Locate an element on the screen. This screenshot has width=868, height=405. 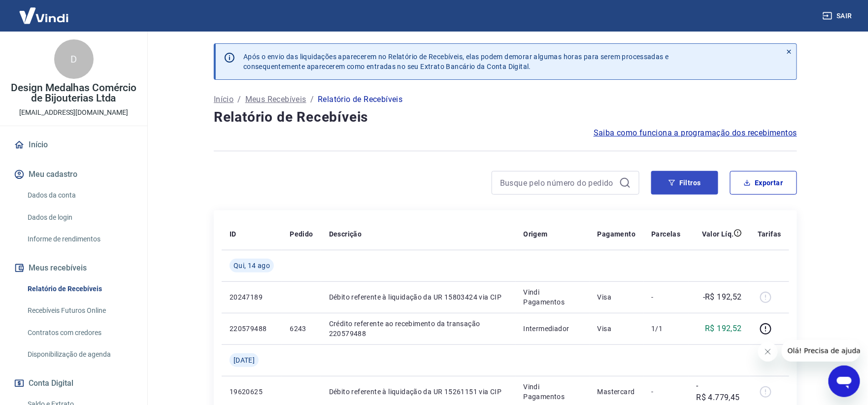
p: ID is located at coordinates (233, 234).